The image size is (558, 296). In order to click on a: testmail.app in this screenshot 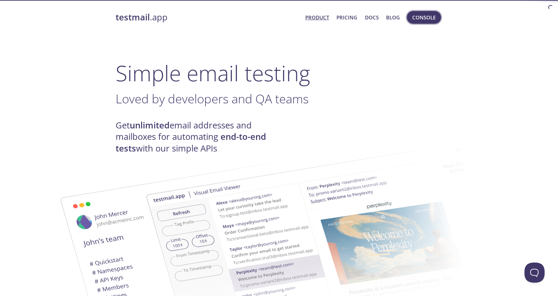, I will do `click(208, 17)`.